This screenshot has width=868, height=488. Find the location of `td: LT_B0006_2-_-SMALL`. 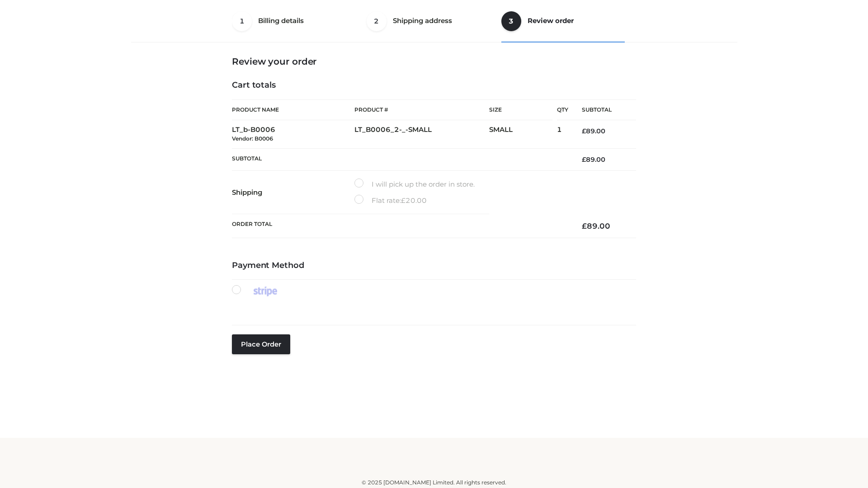

td: LT_B0006_2-_-SMALL is located at coordinates (422, 134).